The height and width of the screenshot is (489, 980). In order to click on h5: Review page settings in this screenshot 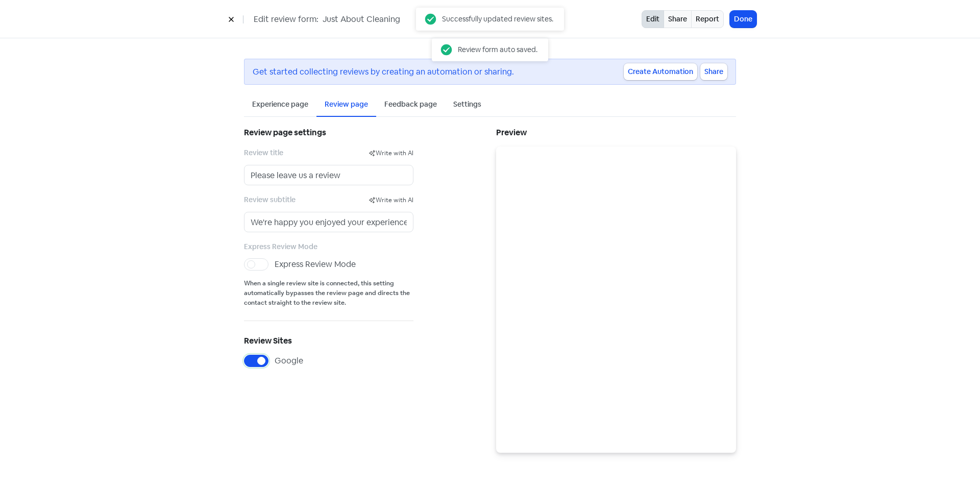, I will do `click(329, 133)`.